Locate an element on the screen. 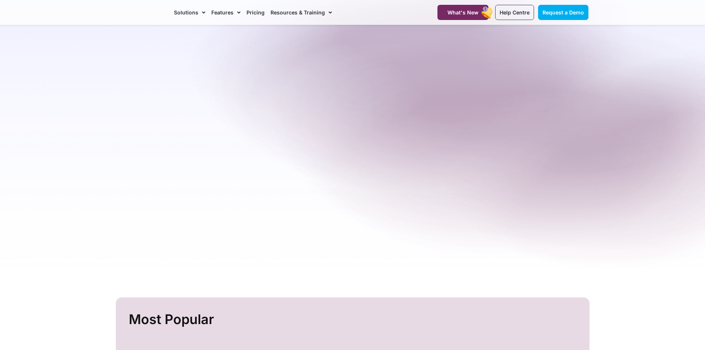  span: Request a Demo is located at coordinates (563, 12).